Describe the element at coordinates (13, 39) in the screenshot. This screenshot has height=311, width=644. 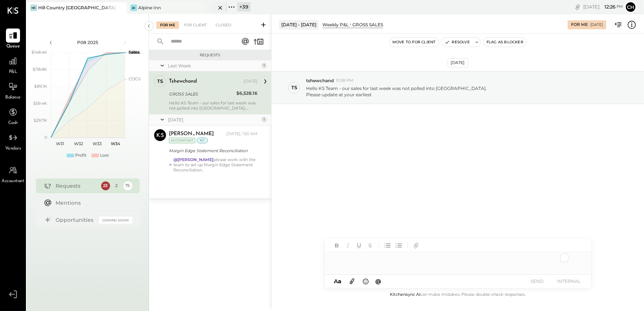
I see `a: Queue` at that location.